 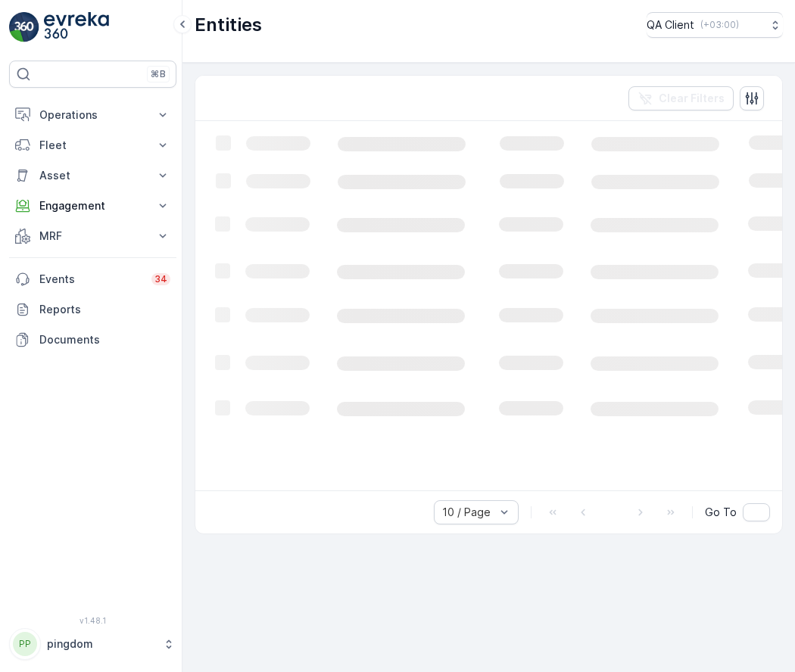 I want to click on p: Reports, so click(x=104, y=309).